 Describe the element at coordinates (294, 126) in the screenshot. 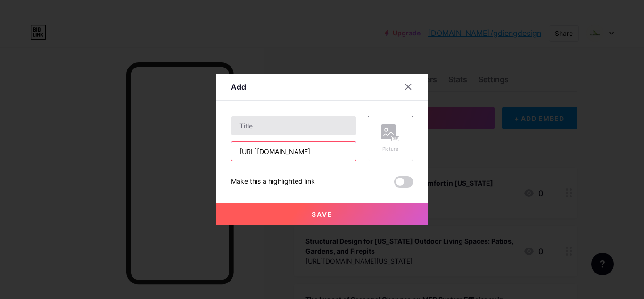

I see `input: Title` at that location.